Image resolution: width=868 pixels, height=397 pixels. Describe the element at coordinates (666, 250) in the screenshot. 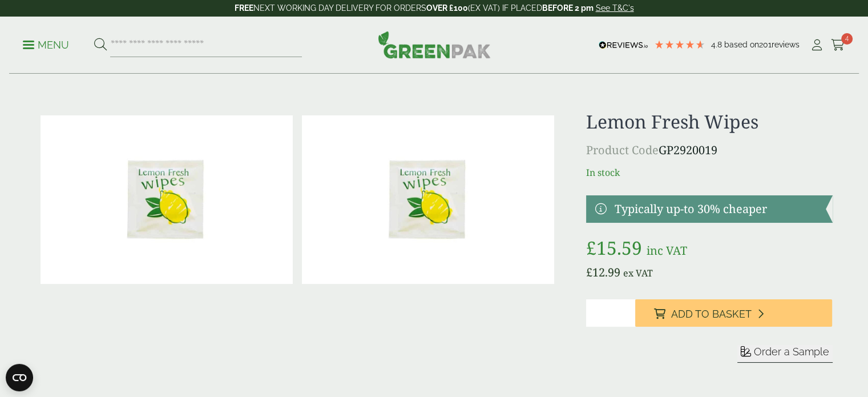

I see `span: inc VAT` at that location.